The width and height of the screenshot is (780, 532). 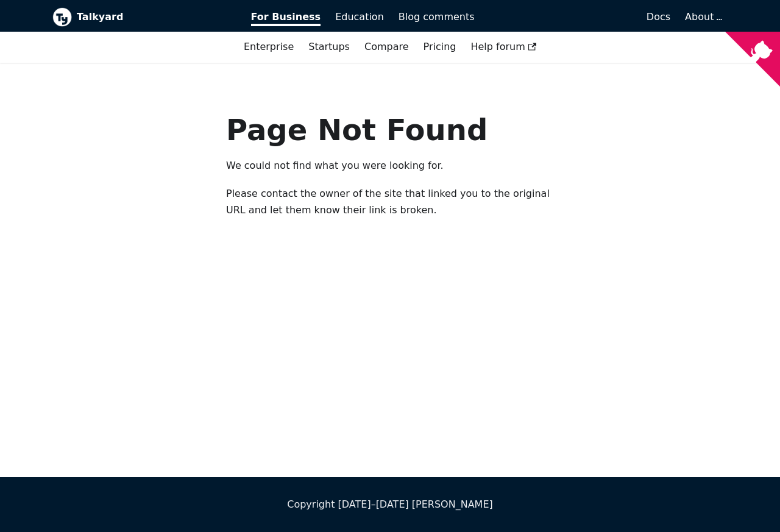 I want to click on a: Pricing, so click(x=440, y=47).